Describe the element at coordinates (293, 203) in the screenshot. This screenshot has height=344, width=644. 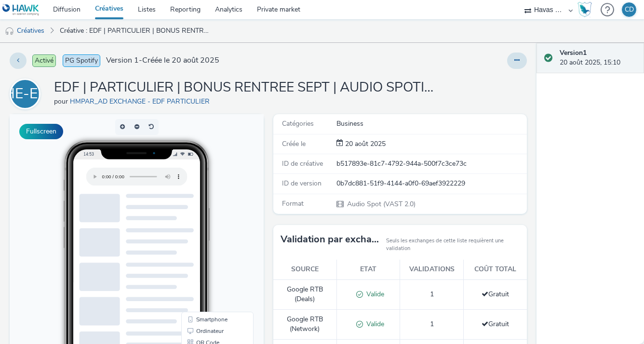
I see `span: Format` at that location.